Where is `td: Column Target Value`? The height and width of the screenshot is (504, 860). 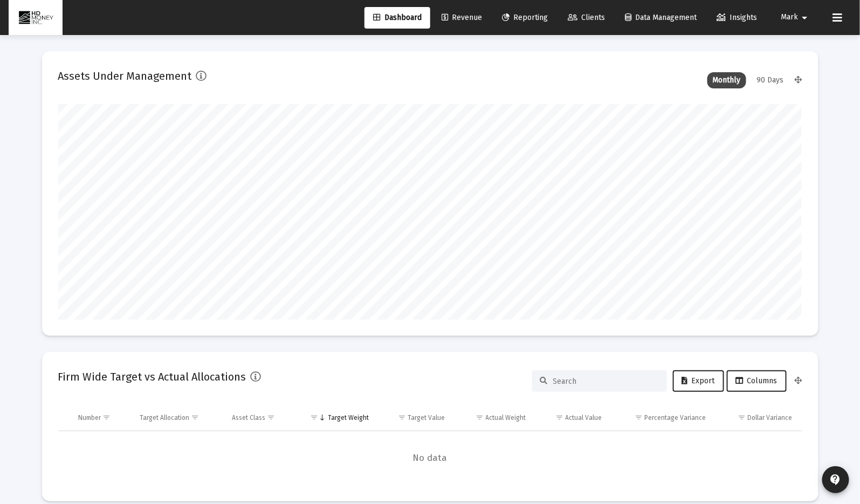 td: Column Target Value is located at coordinates (415, 417).